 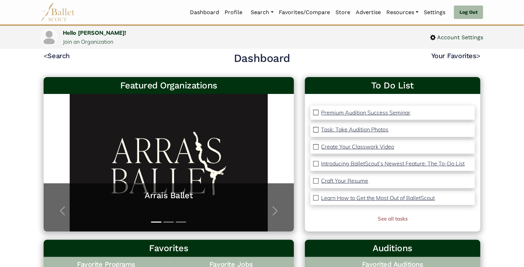 What do you see at coordinates (403, 12) in the screenshot?
I see `a: Resources` at bounding box center [403, 12].